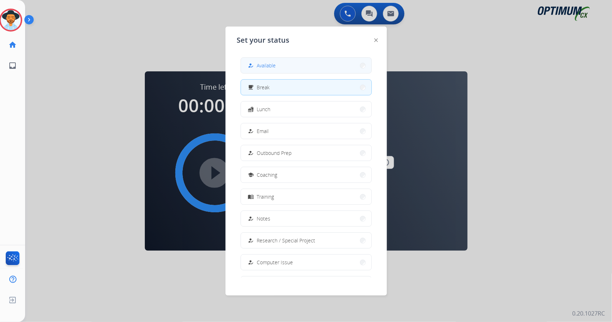 The height and width of the screenshot is (322, 612). Describe the element at coordinates (306, 284) in the screenshot. I see `button: Internet Issue` at that location.